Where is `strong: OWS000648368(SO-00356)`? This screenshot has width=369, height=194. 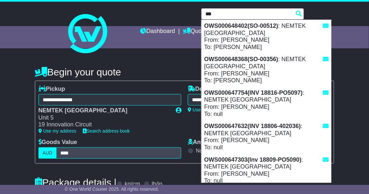 strong: OWS000648368(SO-00356) is located at coordinates (241, 59).